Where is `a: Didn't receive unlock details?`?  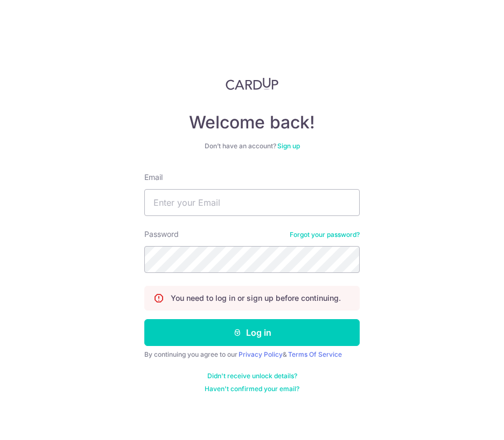
a: Didn't receive unlock details? is located at coordinates (252, 376).